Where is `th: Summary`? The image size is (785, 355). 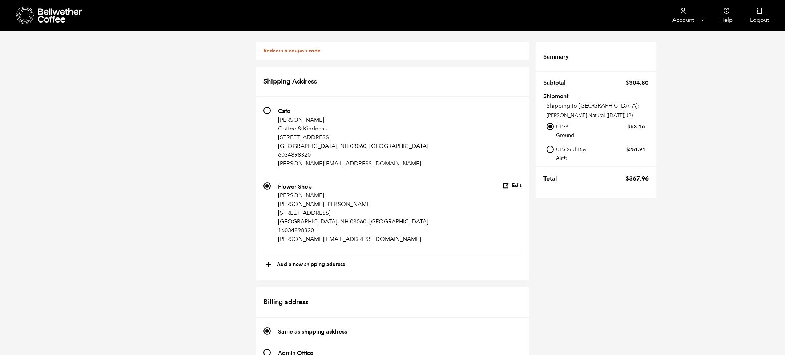 th: Summary is located at coordinates (558, 57).